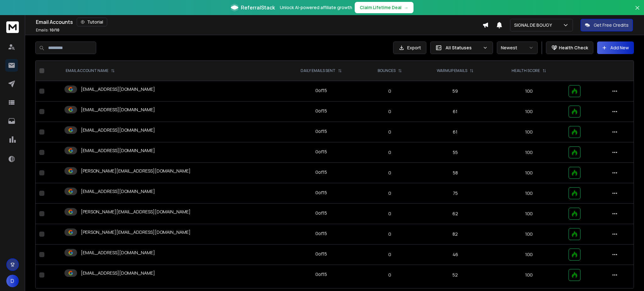  What do you see at coordinates (54, 30) in the screenshot?
I see `span: 10 / 10` at bounding box center [54, 30].